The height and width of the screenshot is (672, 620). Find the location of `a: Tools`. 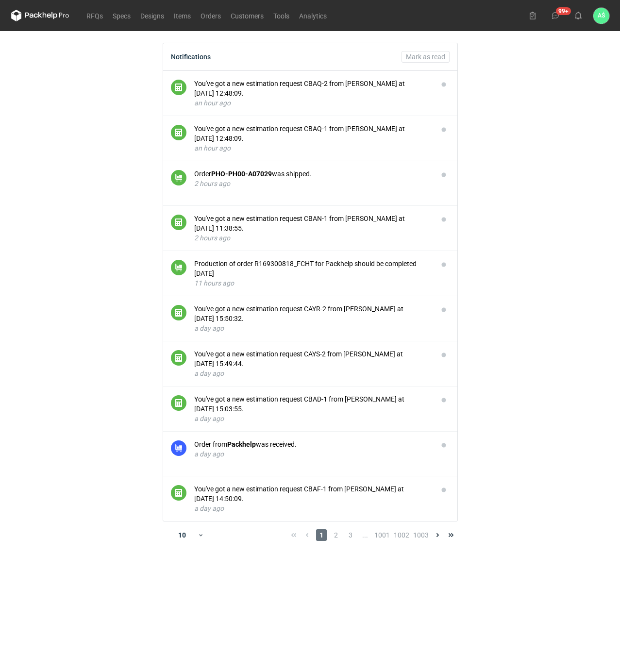

a: Tools is located at coordinates (281, 16).